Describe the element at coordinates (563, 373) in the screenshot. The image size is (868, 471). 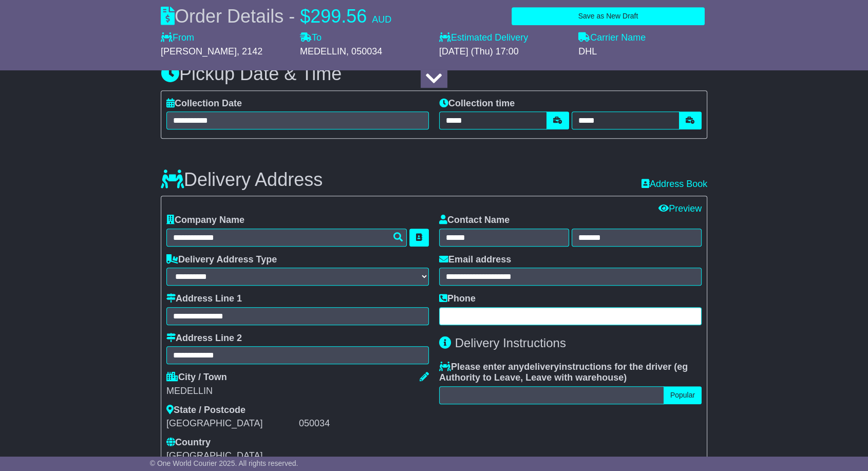
I see `span: eg Authority to Leave, Leave with warehouse` at that location.